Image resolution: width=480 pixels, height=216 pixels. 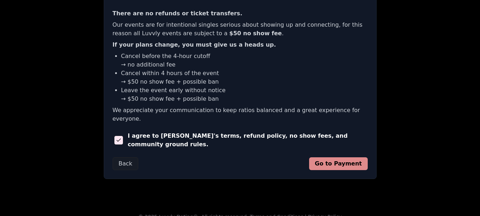 I want to click on button: Go to Payment, so click(x=338, y=163).